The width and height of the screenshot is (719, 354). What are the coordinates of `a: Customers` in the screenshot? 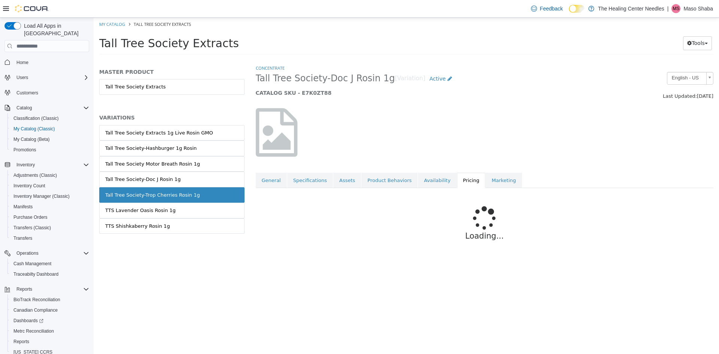 It's located at (27, 93).